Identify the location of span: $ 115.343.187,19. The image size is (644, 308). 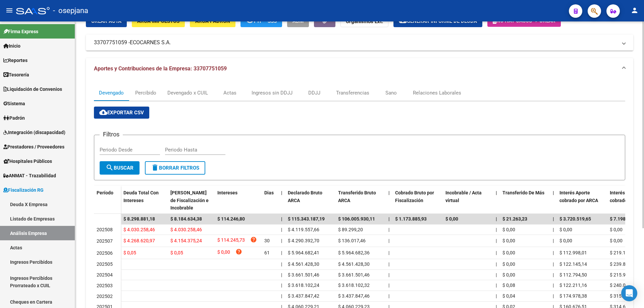
(306, 219).